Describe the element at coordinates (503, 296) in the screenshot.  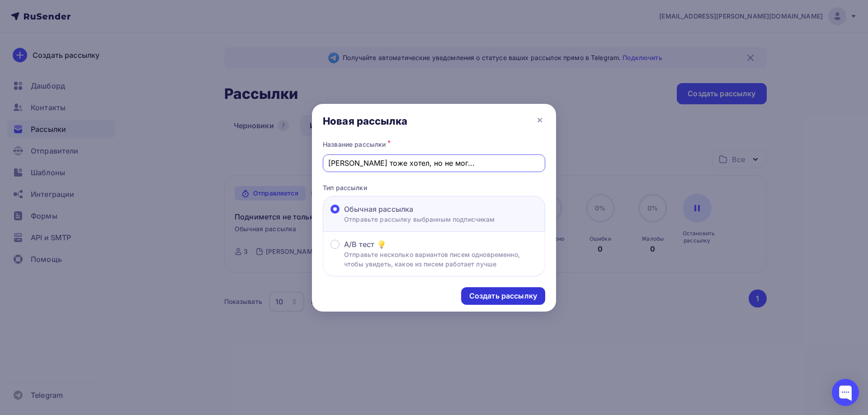
I see `div: Создать рассылку` at that location.